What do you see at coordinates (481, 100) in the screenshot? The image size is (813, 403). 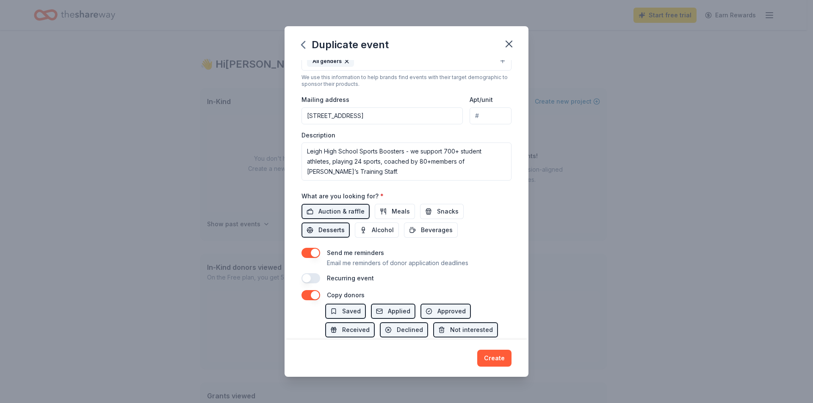 I see `label: Apt/unit` at bounding box center [481, 100].